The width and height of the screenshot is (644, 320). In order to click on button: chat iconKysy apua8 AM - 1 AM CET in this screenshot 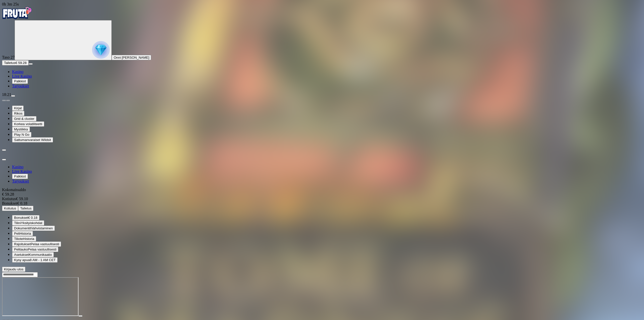, I will do `click(35, 260)`.